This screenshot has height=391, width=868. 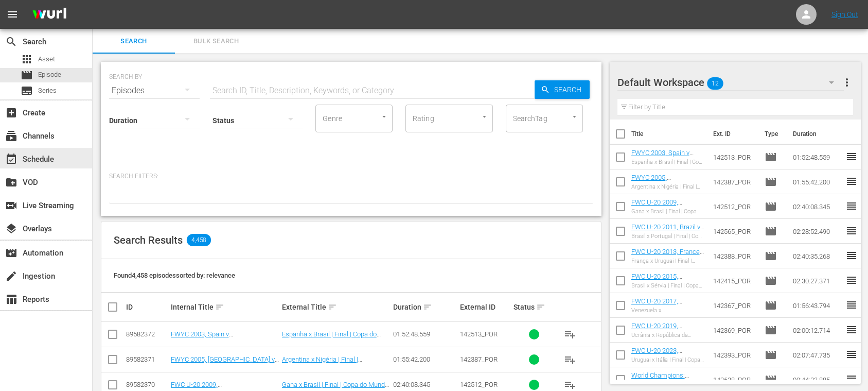 I want to click on th: Type, so click(x=772, y=134).